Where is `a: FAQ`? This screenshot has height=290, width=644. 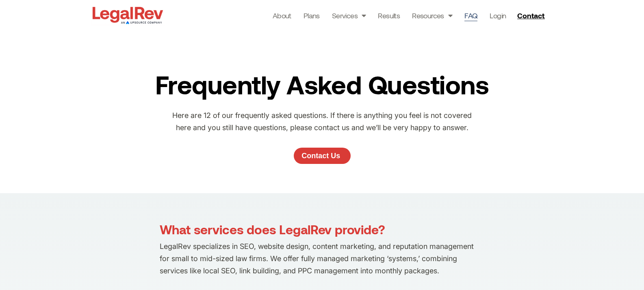 a: FAQ is located at coordinates (471, 15).